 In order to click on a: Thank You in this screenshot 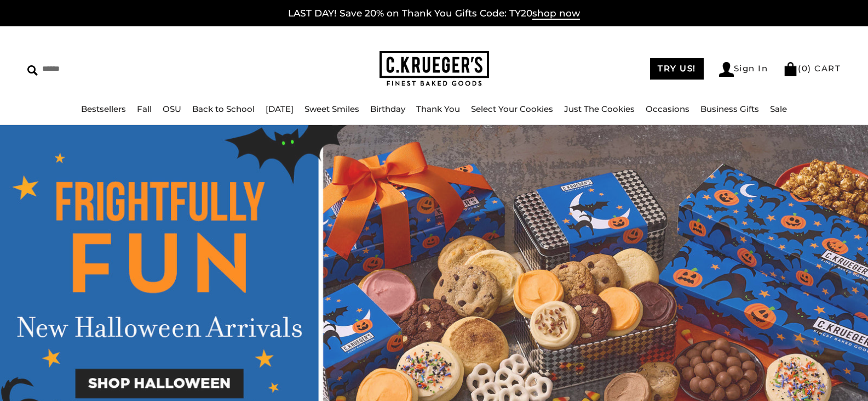, I will do `click(438, 108)`.